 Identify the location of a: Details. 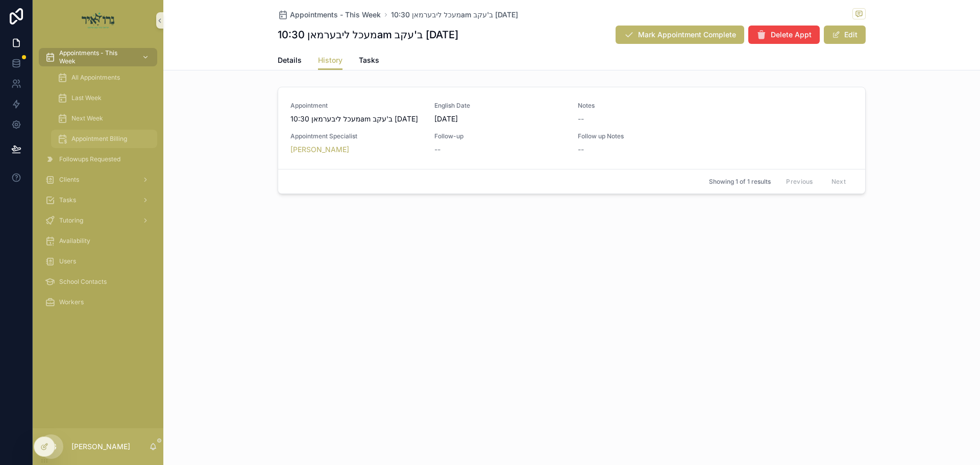
(290, 61).